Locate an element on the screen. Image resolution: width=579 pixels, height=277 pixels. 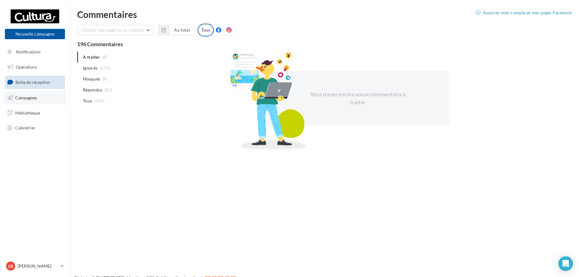
a: Calendrier is located at coordinates (35, 128).